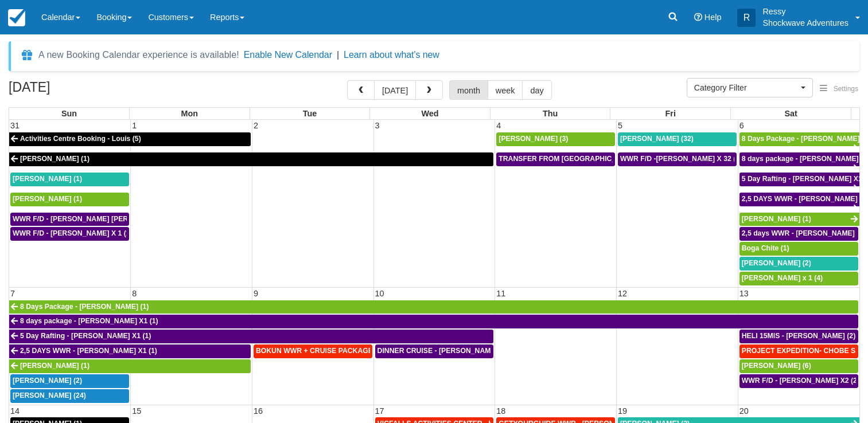 Image resolution: width=868 pixels, height=423 pixels. What do you see at coordinates (431, 114) in the screenshot?
I see `span: Wed` at bounding box center [431, 114].